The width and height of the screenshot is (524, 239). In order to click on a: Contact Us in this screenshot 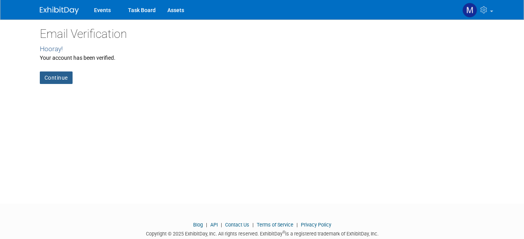, I will do `click(237, 224)`.